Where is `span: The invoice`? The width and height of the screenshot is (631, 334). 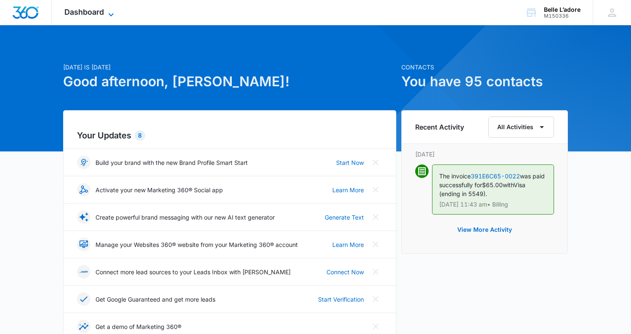 span: The invoice is located at coordinates (455, 176).